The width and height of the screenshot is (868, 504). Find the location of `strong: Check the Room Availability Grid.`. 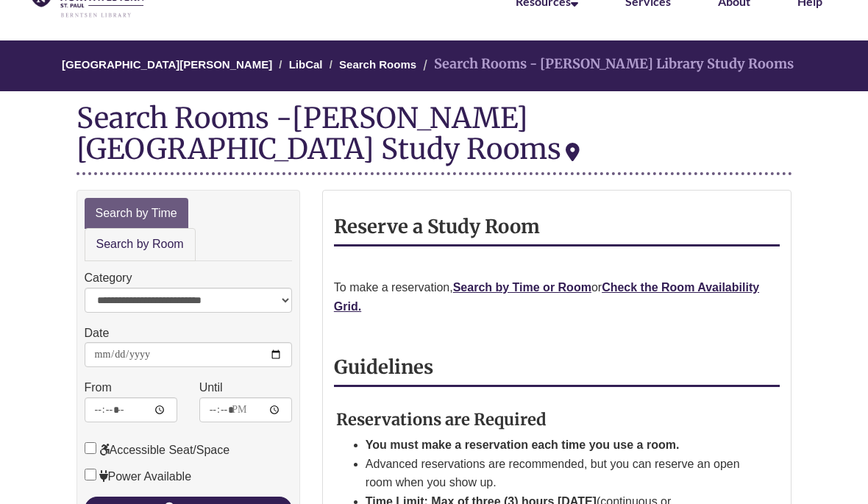

strong: Check the Room Availability Grid. is located at coordinates (547, 296).